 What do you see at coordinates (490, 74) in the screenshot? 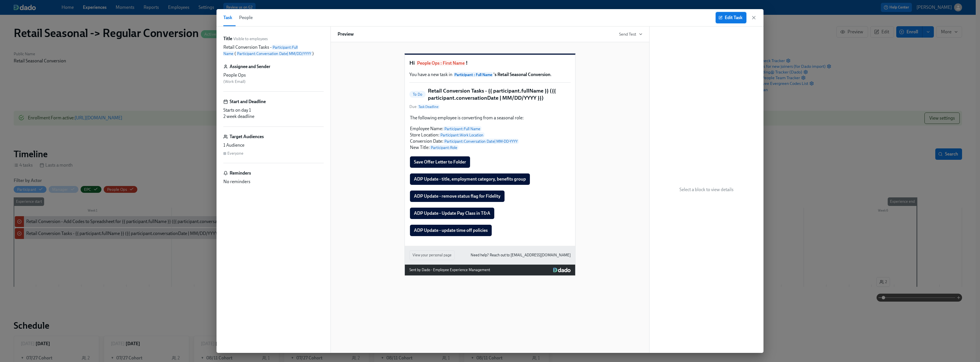
I see `p: You have a new task in .` at bounding box center [490, 74].